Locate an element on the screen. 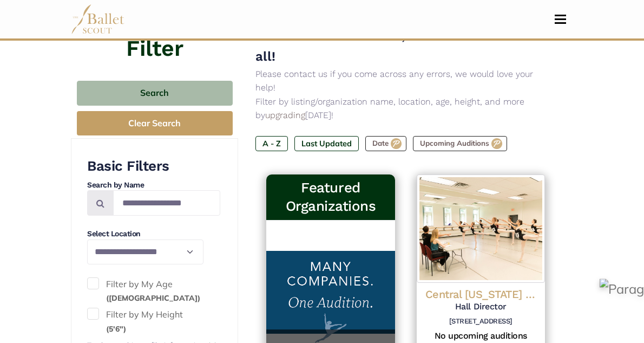 The width and height of the screenshot is (644, 343). a: upgrading is located at coordinates (286, 115).